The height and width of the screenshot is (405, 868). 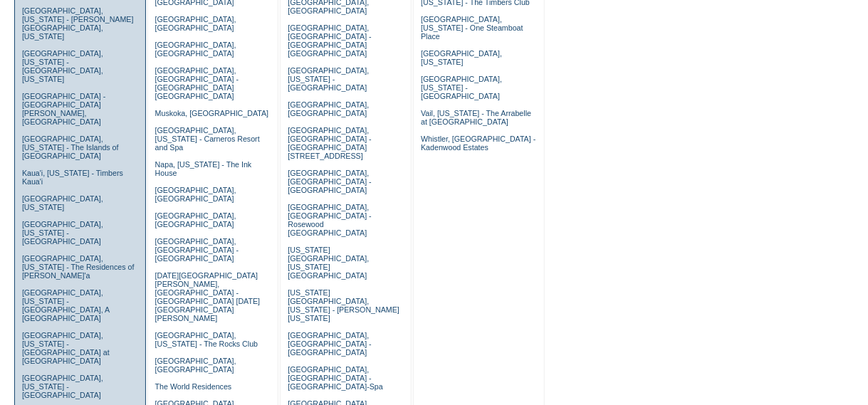 What do you see at coordinates (193, 386) in the screenshot?
I see `a: The World Residences` at bounding box center [193, 386].